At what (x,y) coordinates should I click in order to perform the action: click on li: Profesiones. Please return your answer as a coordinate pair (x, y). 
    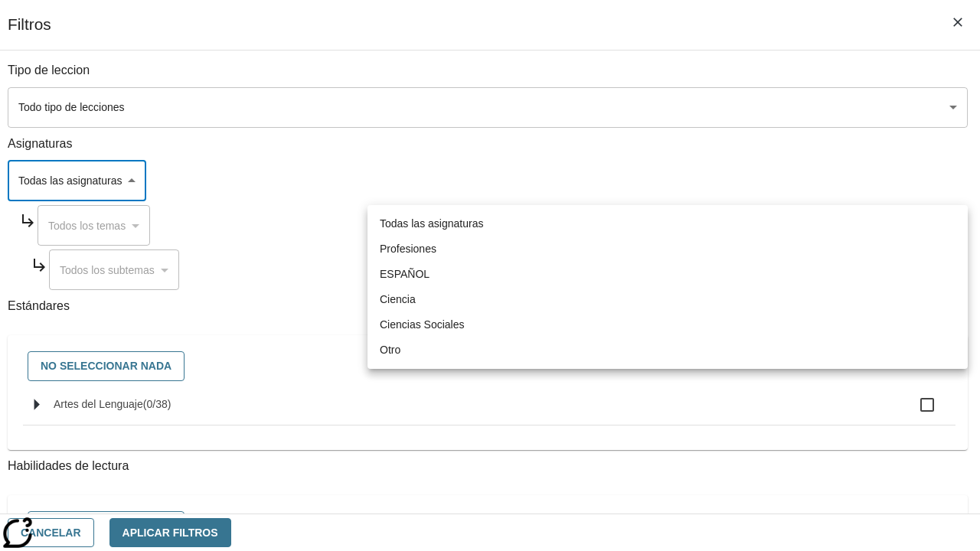
    Looking at the image, I should click on (668, 249).